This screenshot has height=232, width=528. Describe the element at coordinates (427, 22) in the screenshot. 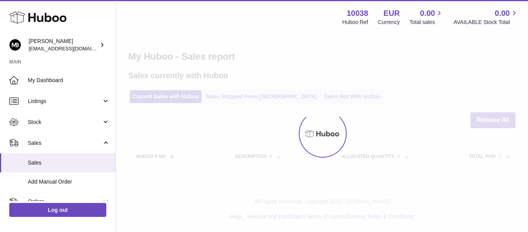

I see `span: Total sales` at that location.